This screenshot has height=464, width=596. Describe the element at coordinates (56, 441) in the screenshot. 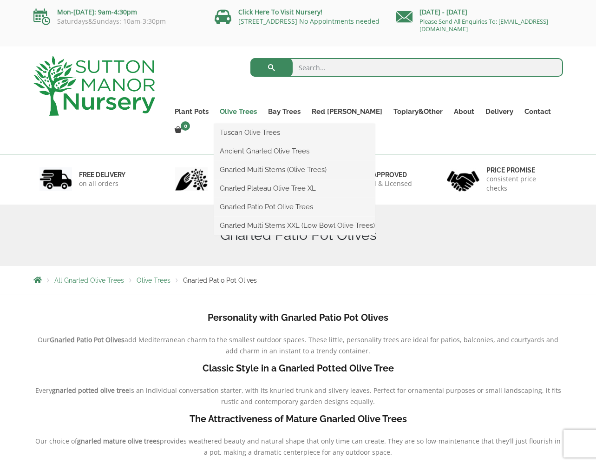

I see `span: Our choice of` at that location.